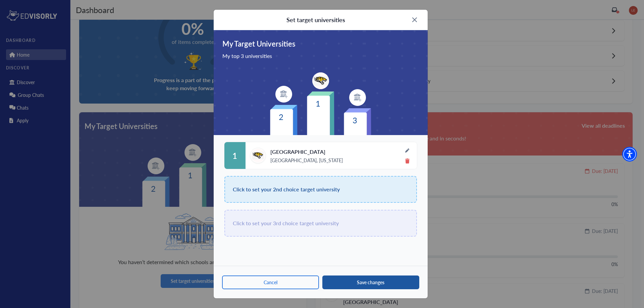  I want to click on span: My Target Universities, so click(320, 43).